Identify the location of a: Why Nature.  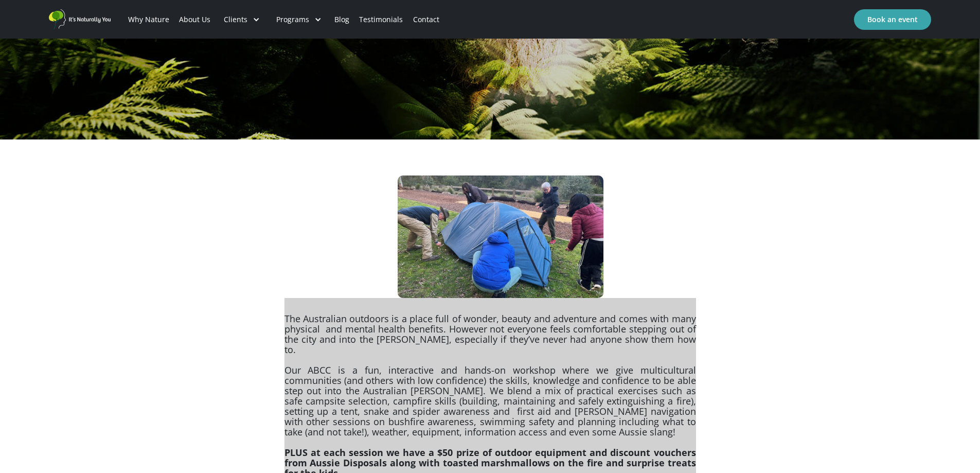
(148, 19).